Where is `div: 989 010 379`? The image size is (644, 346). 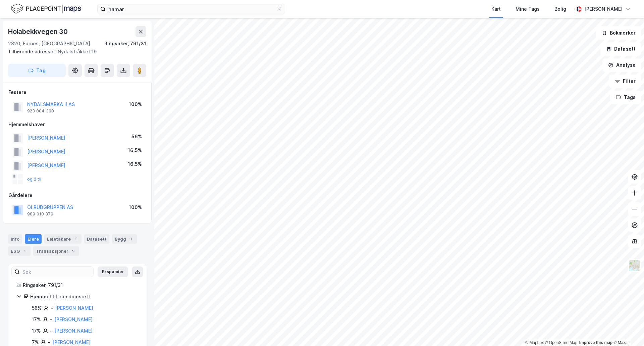 div: 989 010 379 is located at coordinates (40, 214).